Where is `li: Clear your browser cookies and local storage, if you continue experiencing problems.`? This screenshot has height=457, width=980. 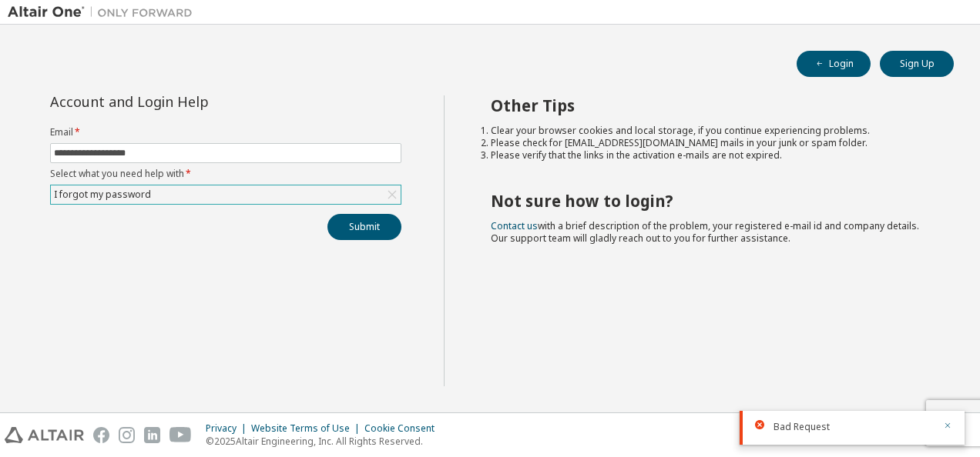 li: Clear your browser cookies and local storage, if you continue experiencing problems. is located at coordinates (709, 131).